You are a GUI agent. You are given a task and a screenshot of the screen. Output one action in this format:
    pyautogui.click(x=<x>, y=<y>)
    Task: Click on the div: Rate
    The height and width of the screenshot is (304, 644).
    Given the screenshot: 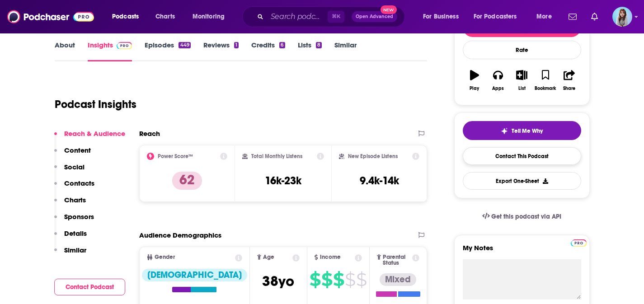 What is the action you would take?
    pyautogui.click(x=522, y=50)
    